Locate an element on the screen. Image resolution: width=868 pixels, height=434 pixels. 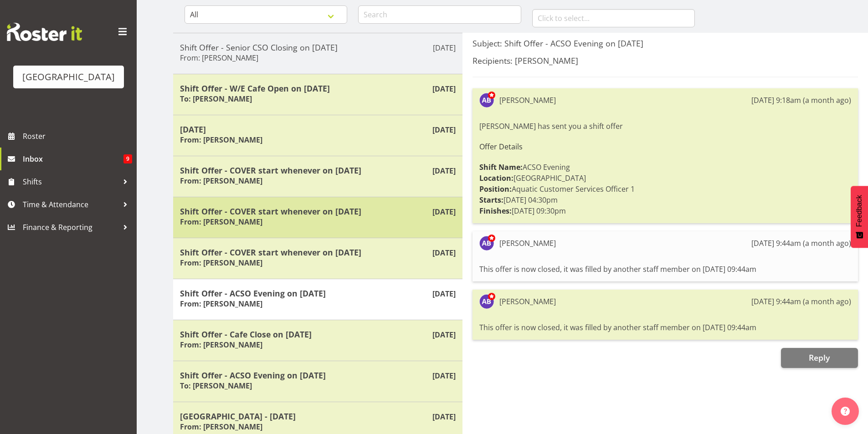
strong: Location: is located at coordinates (496, 178).